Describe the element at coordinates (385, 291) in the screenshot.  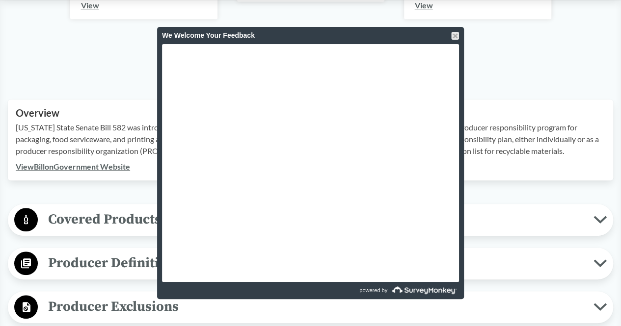
I see `a: powered by` at that location.